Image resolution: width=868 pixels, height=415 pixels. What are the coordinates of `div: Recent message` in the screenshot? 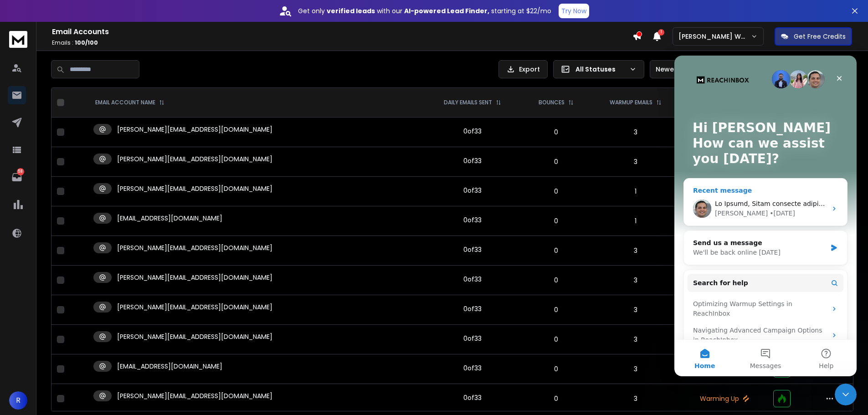 It's located at (91, 134).